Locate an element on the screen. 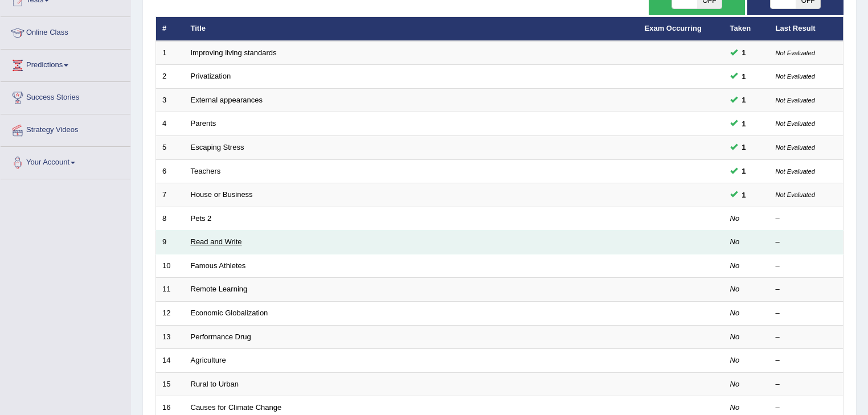 This screenshot has width=868, height=415. td: 2 is located at coordinates (170, 77).